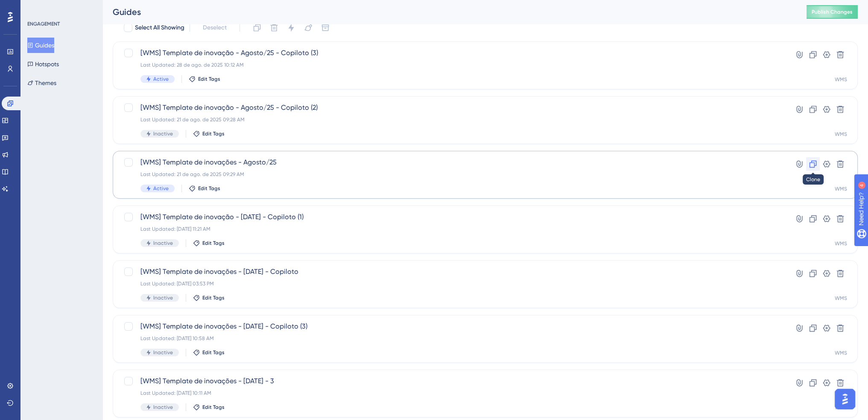 Image resolution: width=868 pixels, height=420 pixels. I want to click on button: Themes, so click(42, 83).